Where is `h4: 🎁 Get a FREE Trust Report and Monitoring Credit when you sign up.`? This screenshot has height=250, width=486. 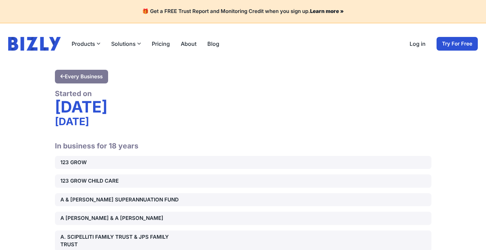
h4: 🎁 Get a FREE Trust Report and Monitoring Credit when you sign up. is located at coordinates (243, 11).